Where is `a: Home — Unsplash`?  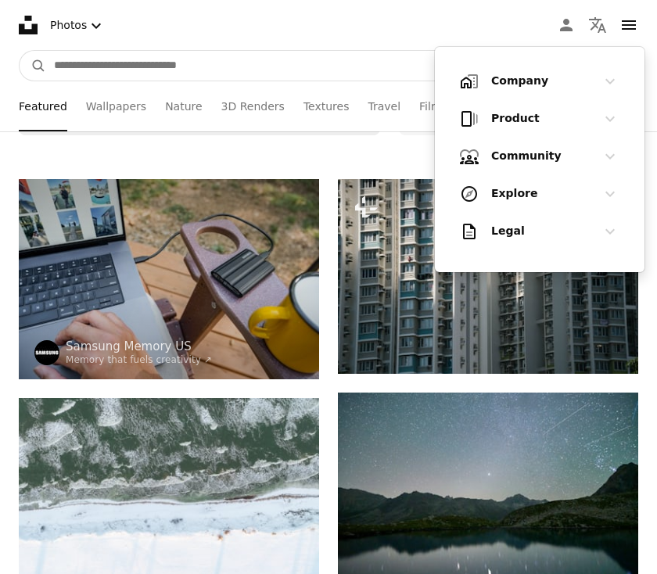
a: Home — Unsplash is located at coordinates (28, 25).